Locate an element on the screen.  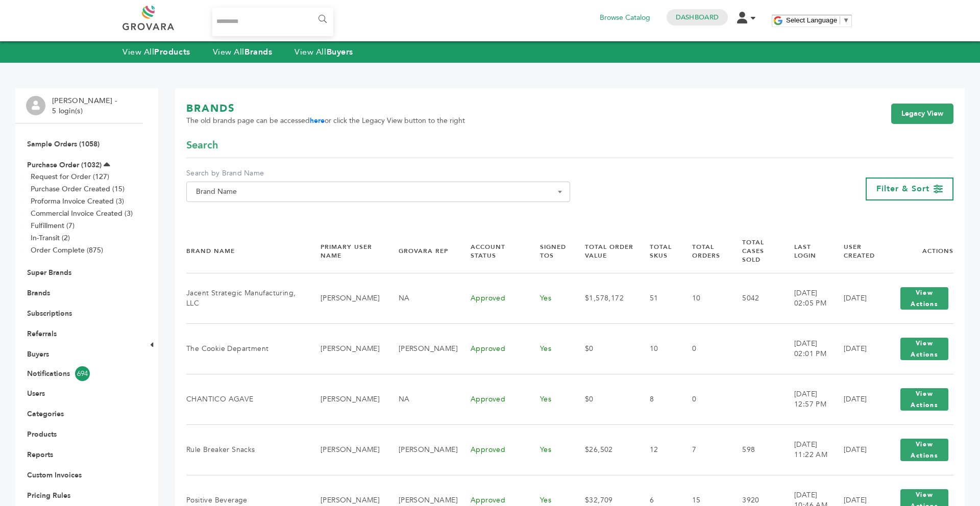
a: Legacy View is located at coordinates (922, 114).